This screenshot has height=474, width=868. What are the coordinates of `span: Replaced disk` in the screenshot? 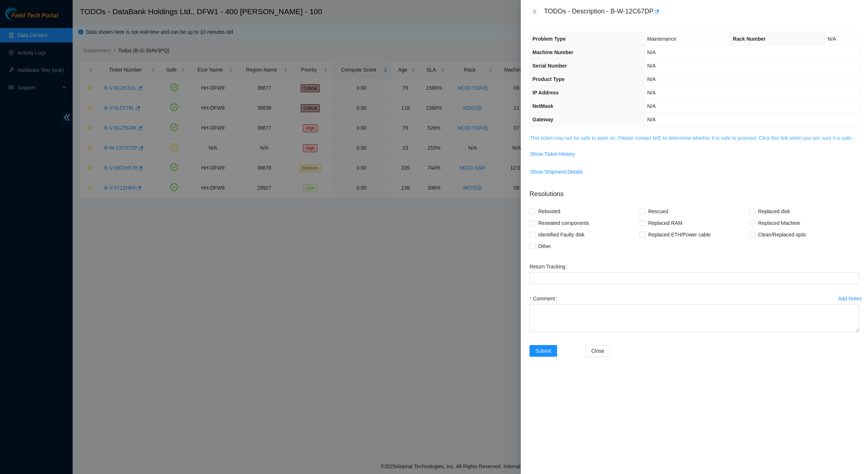 It's located at (774, 211).